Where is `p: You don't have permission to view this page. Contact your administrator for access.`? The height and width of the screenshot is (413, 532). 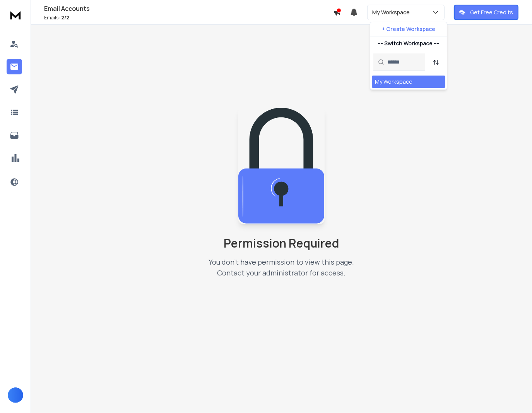
p: You don't have permission to view this page. Contact your administrator for access. is located at coordinates (281, 267).